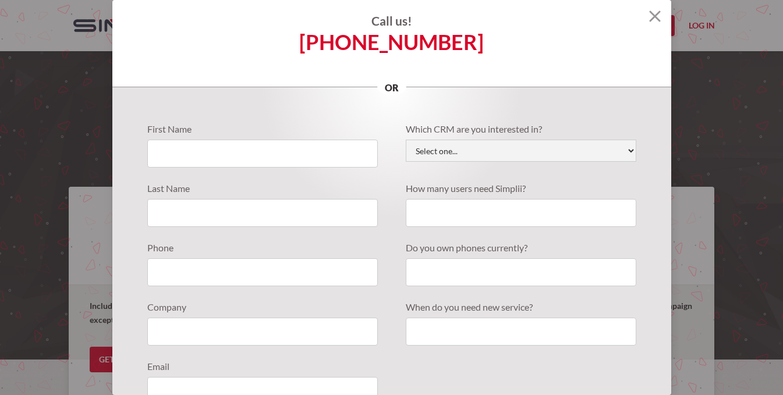 The height and width of the screenshot is (395, 783). What do you see at coordinates (262, 307) in the screenshot?
I see `label: Company` at bounding box center [262, 307].